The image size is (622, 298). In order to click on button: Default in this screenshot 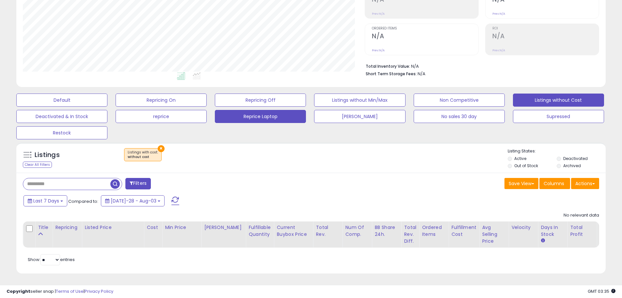, I will do `click(62, 100)`.